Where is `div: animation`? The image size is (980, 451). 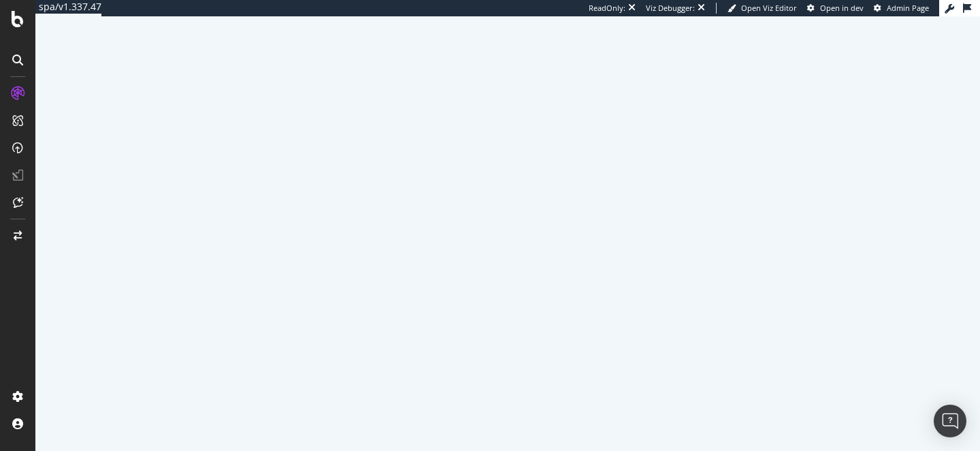
div: animation is located at coordinates (507, 222).